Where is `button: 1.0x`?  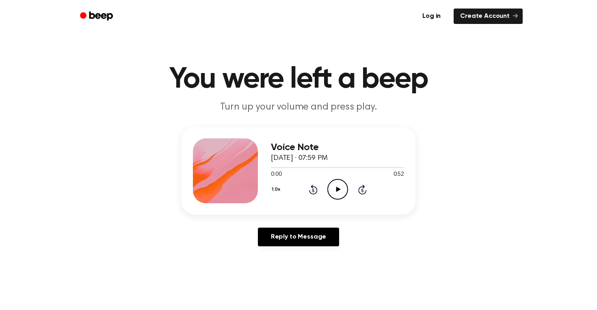
button: 1.0x is located at coordinates (277, 190).